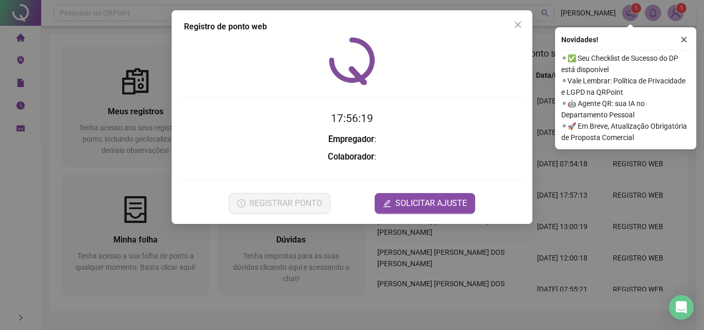  Describe the element at coordinates (518, 25) in the screenshot. I see `button: Close` at that location.